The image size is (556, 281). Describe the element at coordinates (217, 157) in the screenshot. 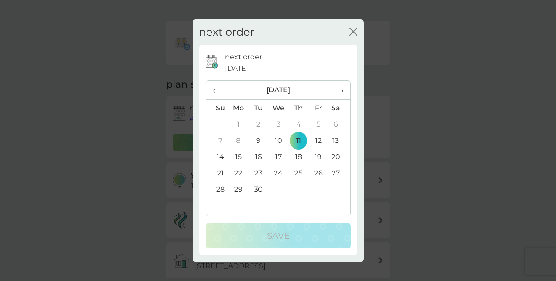

I see `td: 14` at that location.